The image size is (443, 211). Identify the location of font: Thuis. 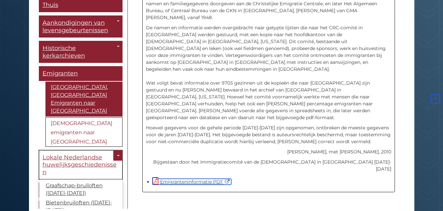
(50, 5).